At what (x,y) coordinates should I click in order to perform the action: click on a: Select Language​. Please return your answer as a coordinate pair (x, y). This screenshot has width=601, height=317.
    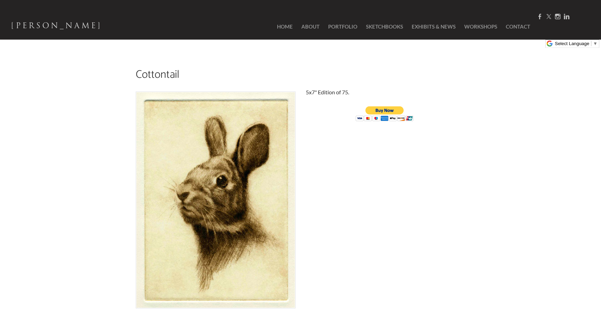
    Looking at the image, I should click on (576, 43).